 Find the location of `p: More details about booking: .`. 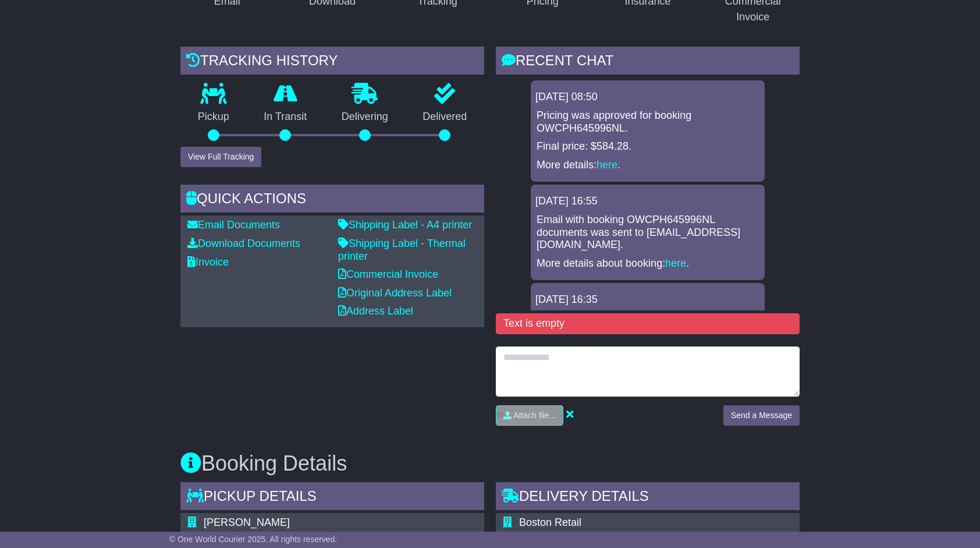

p: More details about booking: . is located at coordinates (648, 264).